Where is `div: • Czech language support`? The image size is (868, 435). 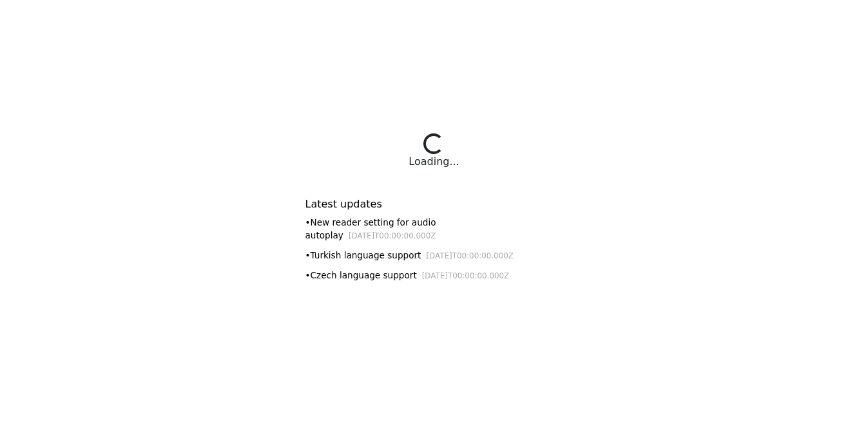
div: • Czech language support is located at coordinates (434, 276).